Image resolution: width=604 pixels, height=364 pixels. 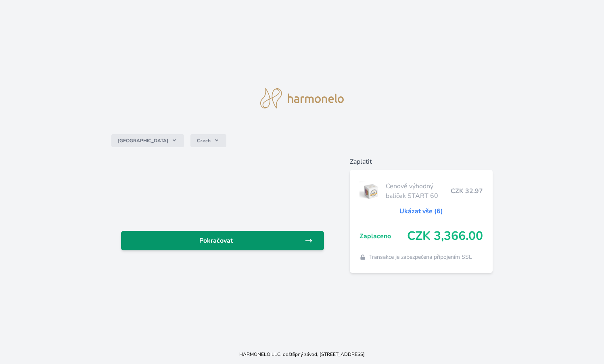 What do you see at coordinates (421, 162) in the screenshot?
I see `h6: Zaplatit` at bounding box center [421, 162].